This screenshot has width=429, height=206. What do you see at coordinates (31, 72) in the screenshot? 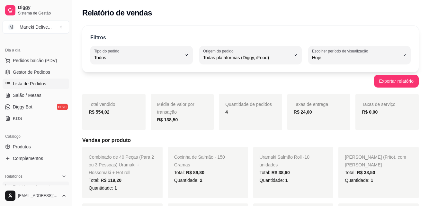
I see `span: Gestor de Pedidos` at bounding box center [31, 72].